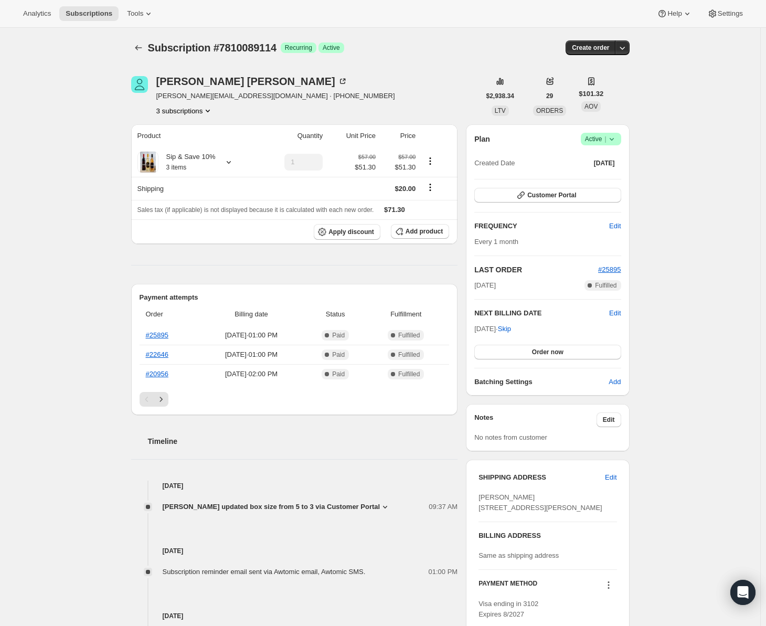 This screenshot has height=626, width=766. Describe the element at coordinates (614, 382) in the screenshot. I see `button: Add` at that location.